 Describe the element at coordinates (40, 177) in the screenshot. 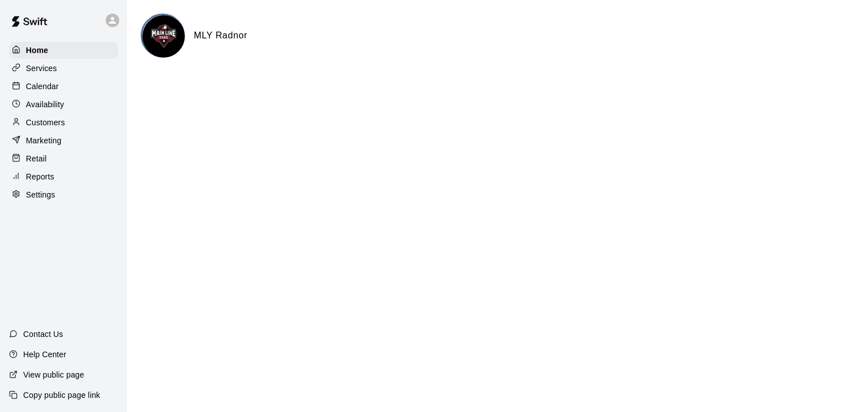

I see `p: Reports` at that location.